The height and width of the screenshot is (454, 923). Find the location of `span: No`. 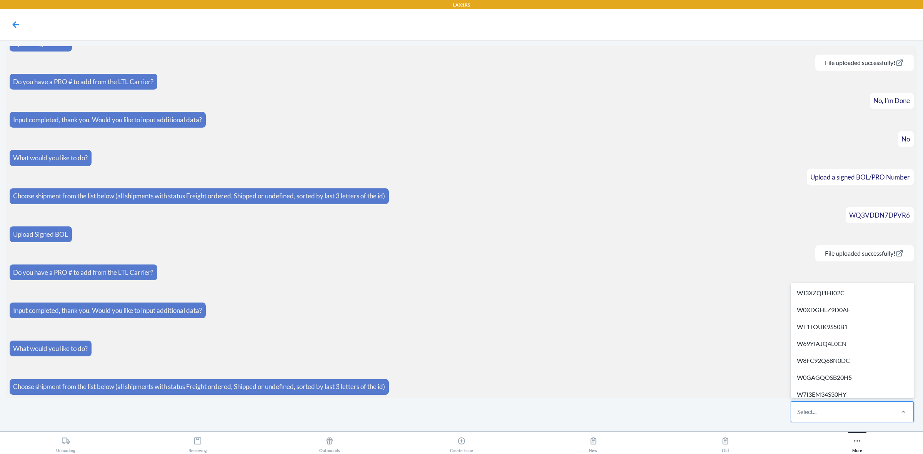

span: No is located at coordinates (906, 139).